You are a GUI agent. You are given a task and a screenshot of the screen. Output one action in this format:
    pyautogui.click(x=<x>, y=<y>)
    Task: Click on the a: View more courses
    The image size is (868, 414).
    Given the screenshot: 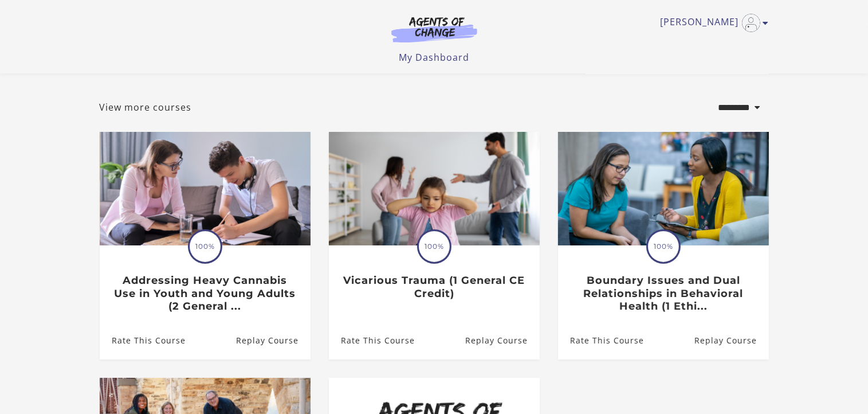 What is the action you would take?
    pyautogui.click(x=146, y=107)
    